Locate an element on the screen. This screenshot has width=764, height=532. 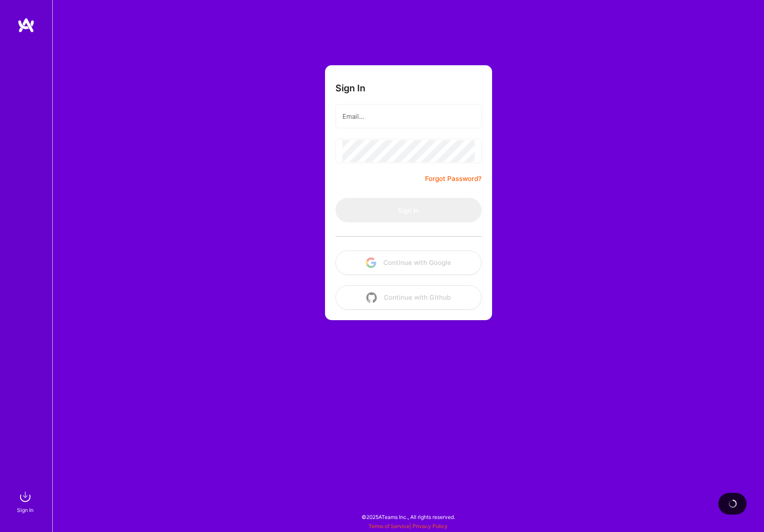
button: Continue with Google is located at coordinates (409, 263).